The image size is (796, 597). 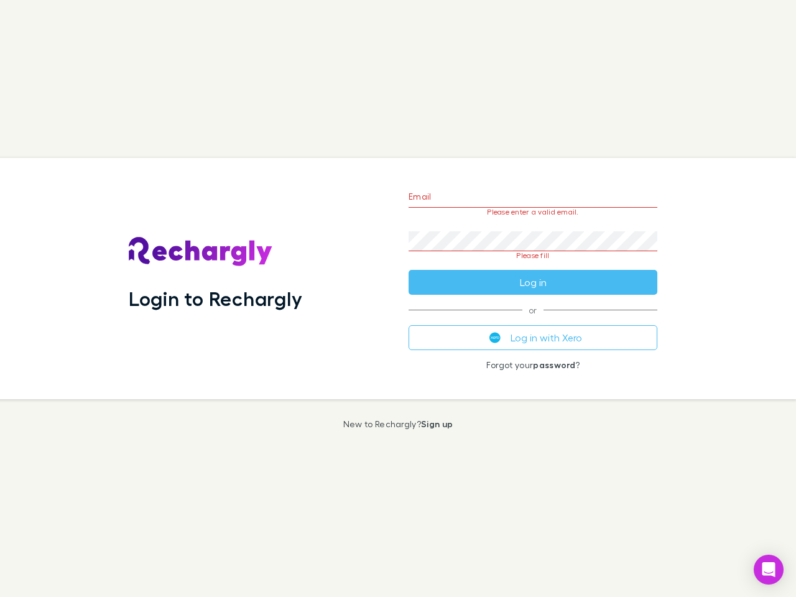 I want to click on img: Rechargly's Logo, so click(x=201, y=252).